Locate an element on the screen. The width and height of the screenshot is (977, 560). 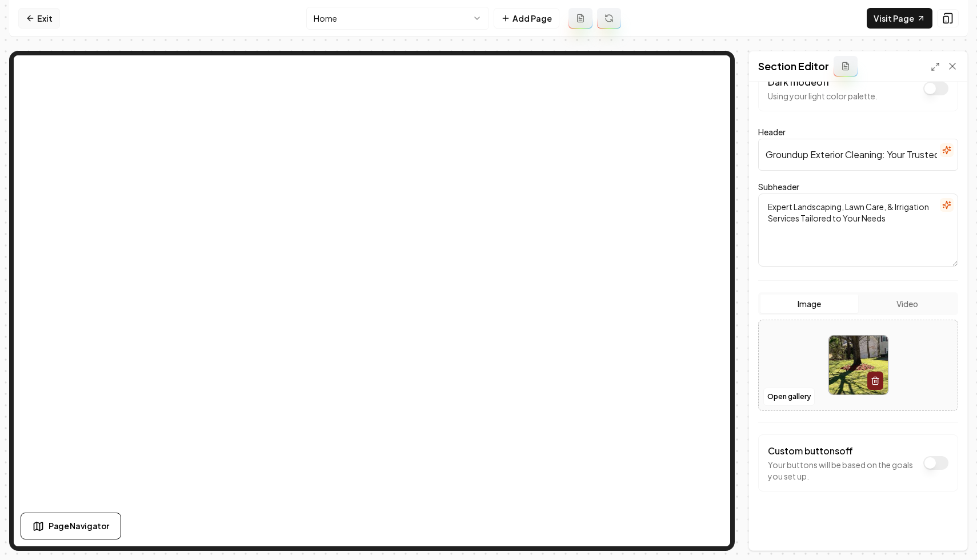
label: Custom buttons off is located at coordinates (810, 451).